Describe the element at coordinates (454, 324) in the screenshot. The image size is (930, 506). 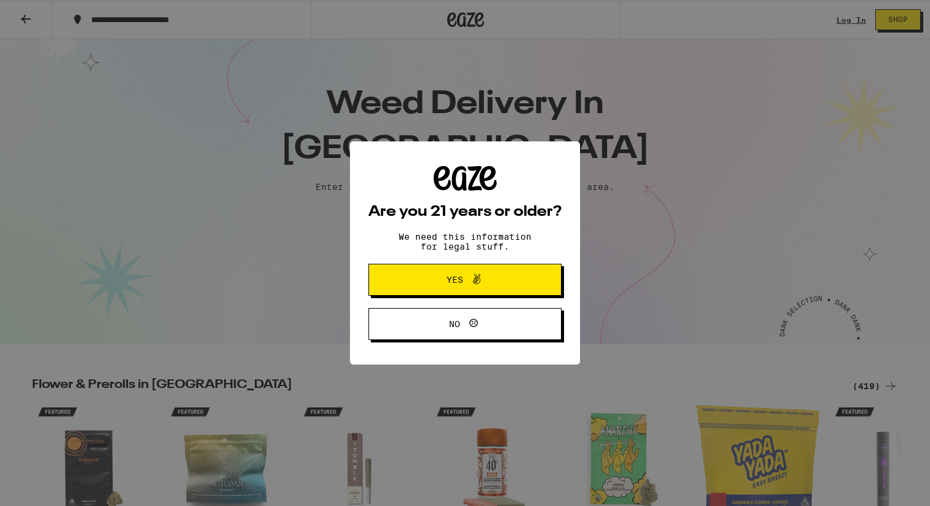
I see `span: No` at that location.